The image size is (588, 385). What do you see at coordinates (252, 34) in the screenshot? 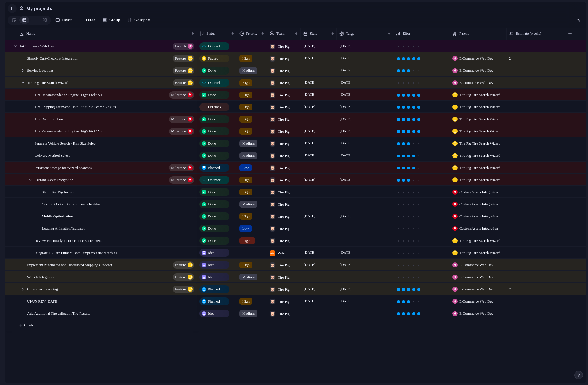
I see `span: Priority` at bounding box center [252, 34].